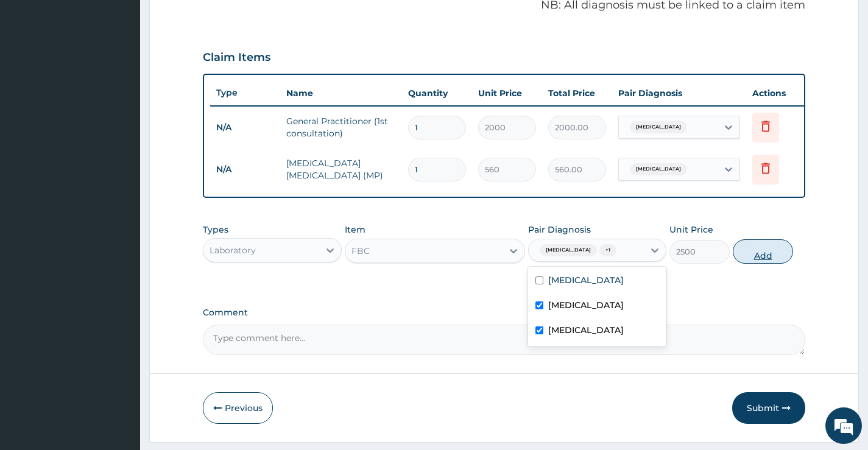 Image resolution: width=868 pixels, height=450 pixels. What do you see at coordinates (216, 229) in the screenshot?
I see `label: Types` at bounding box center [216, 229].